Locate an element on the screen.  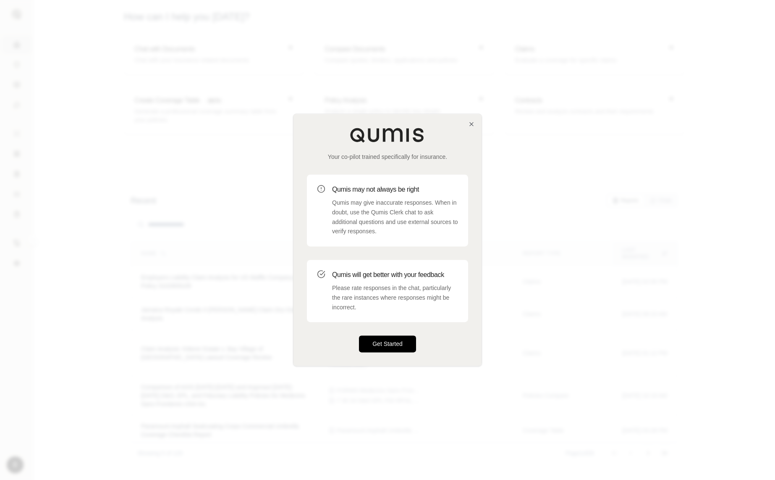
h3: Qumis will get better with your feedback is located at coordinates (395, 275).